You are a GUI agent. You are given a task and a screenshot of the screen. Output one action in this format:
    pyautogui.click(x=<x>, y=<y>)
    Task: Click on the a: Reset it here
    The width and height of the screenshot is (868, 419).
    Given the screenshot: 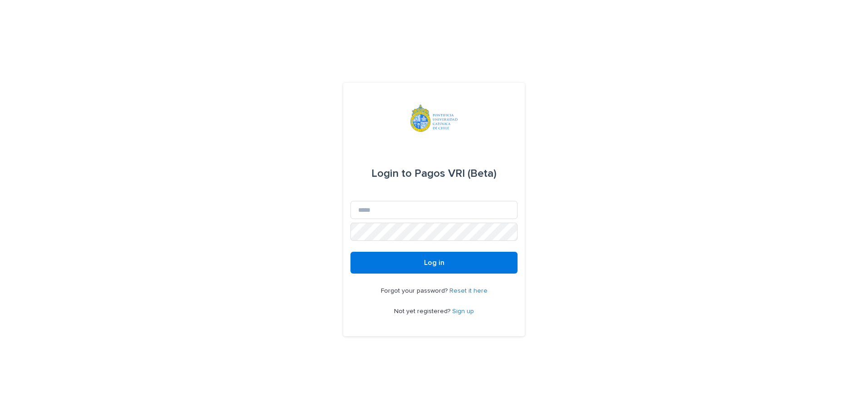 What is the action you would take?
    pyautogui.click(x=468, y=291)
    